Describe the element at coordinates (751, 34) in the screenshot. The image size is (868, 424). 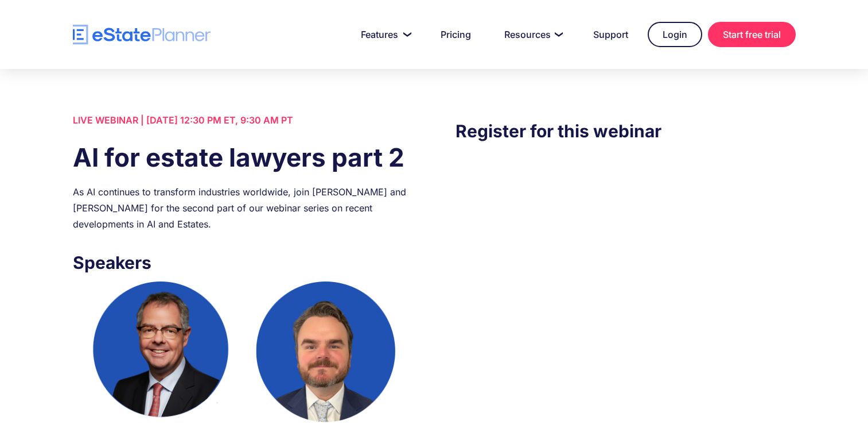
I see `a: Start free trial` at that location.